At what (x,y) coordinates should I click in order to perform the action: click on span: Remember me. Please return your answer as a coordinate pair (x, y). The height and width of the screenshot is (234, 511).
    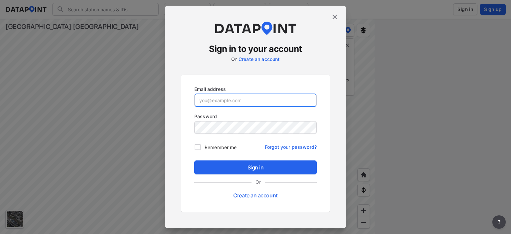
    Looking at the image, I should click on (220, 147).